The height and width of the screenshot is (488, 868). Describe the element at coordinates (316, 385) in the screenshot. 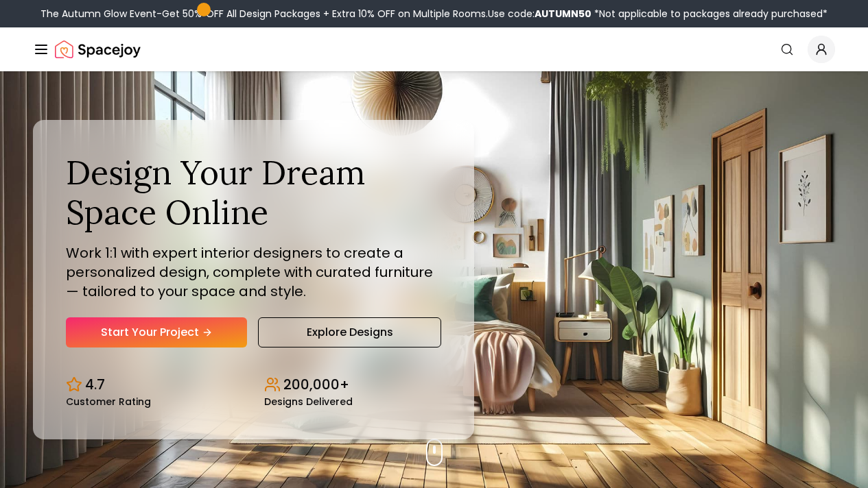

I see `p: 200,000+` at that location.